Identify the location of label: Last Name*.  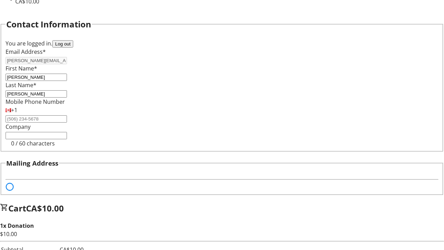
(21, 85).